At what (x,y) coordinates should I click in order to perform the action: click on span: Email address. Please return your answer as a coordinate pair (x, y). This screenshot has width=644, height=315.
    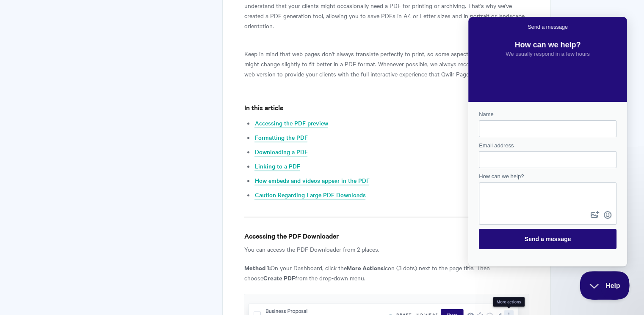
    Looking at the image, I should click on (28, 128).